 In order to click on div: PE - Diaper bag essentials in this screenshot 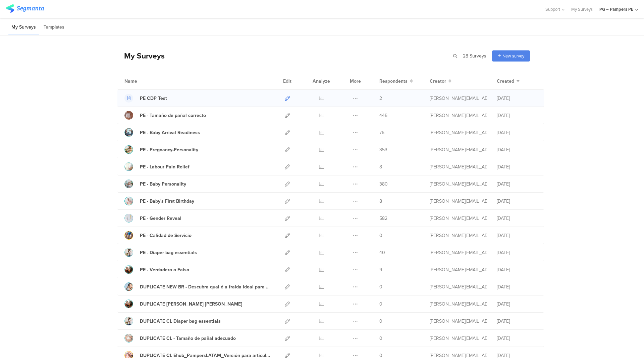, I will do `click(168, 253)`.